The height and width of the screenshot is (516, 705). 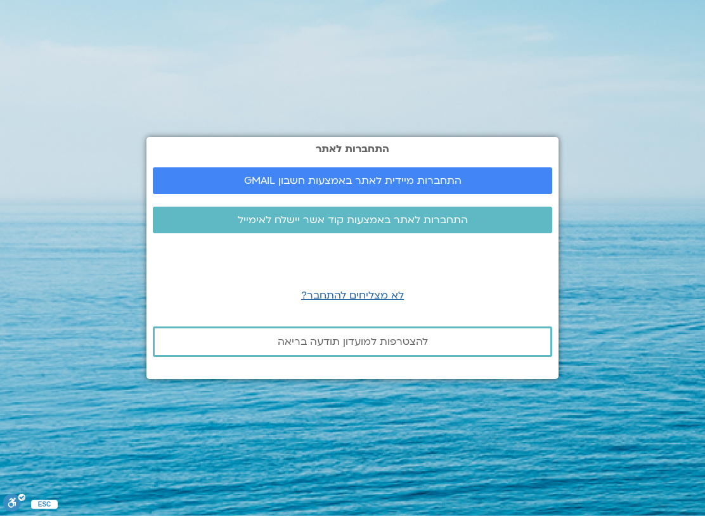 I want to click on a: להצטרפות למועדון תודעה בריאה, so click(x=353, y=342).